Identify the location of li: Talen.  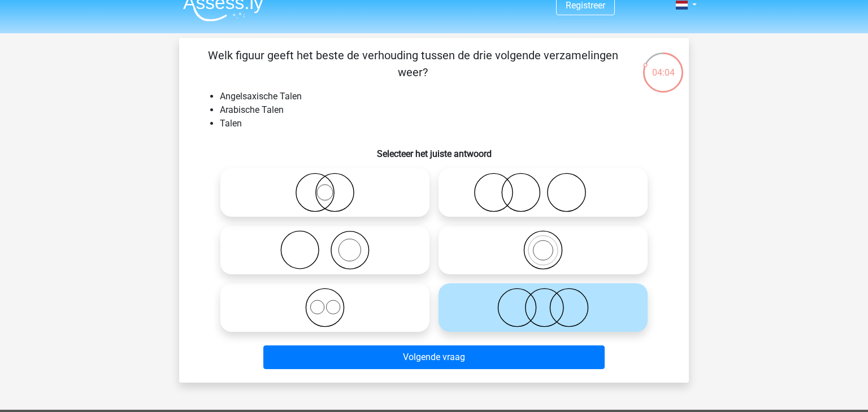
(445, 123).